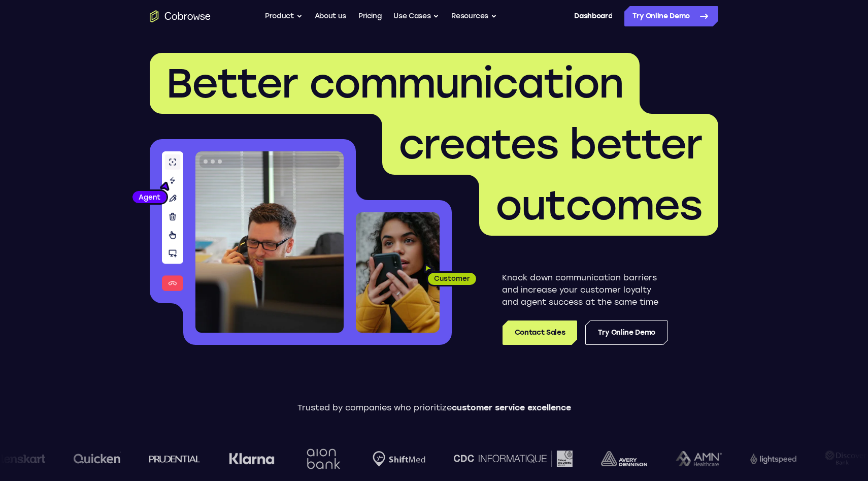 The width and height of the screenshot is (868, 481). What do you see at coordinates (676, 458) in the screenshot?
I see `img: AMN Healthcare` at bounding box center [676, 458].